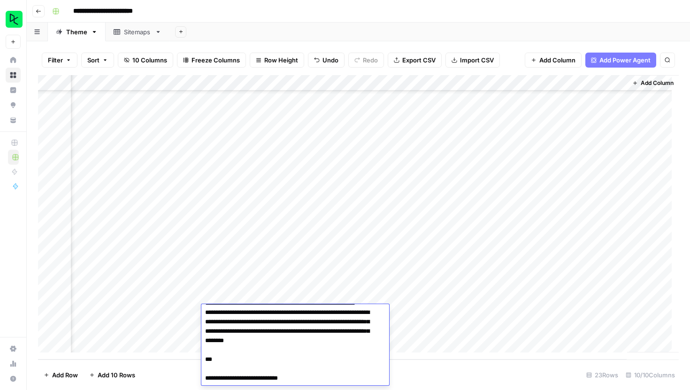  I want to click on button: Sort, so click(98, 60).